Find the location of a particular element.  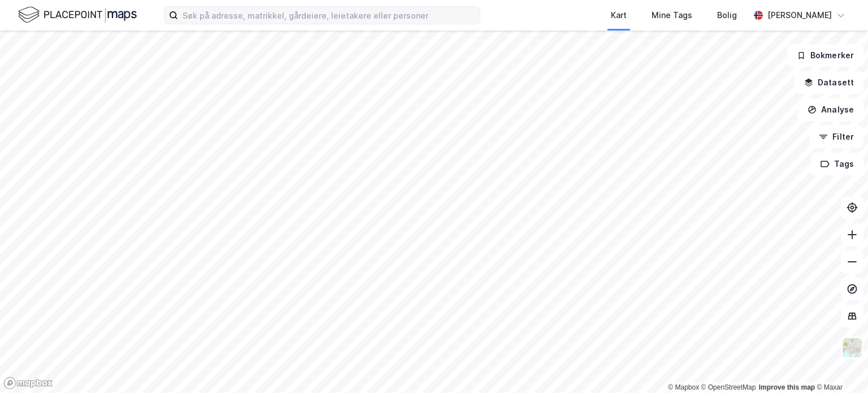

input: Søk på adresse, matrikkel, gårdeiere, leietakere eller personer is located at coordinates (329, 15).